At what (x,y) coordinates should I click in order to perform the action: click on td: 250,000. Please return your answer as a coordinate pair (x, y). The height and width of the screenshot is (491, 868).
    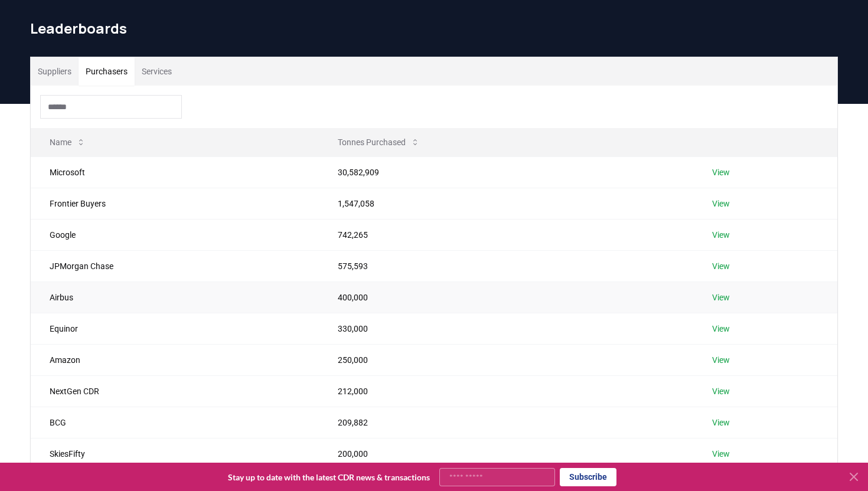
    Looking at the image, I should click on (506, 359).